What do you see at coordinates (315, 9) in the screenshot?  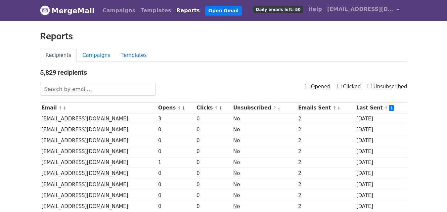 I see `a: Help` at bounding box center [315, 9].